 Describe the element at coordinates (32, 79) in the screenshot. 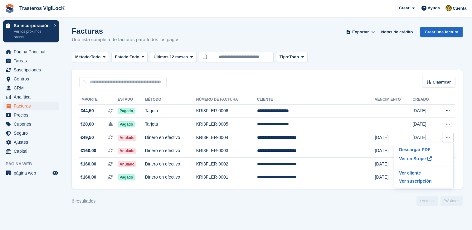

I see `span: Centros` at that location.